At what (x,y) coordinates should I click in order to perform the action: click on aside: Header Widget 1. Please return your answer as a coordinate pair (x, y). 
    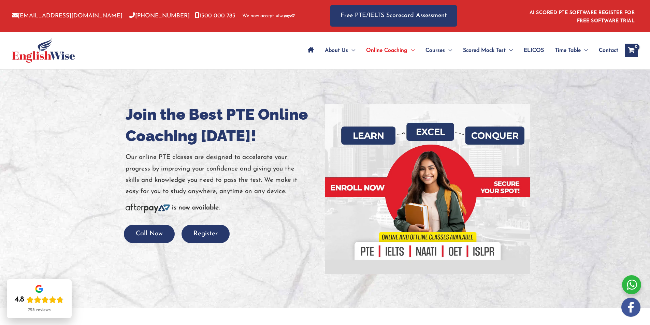
    Looking at the image, I should click on (581, 16).